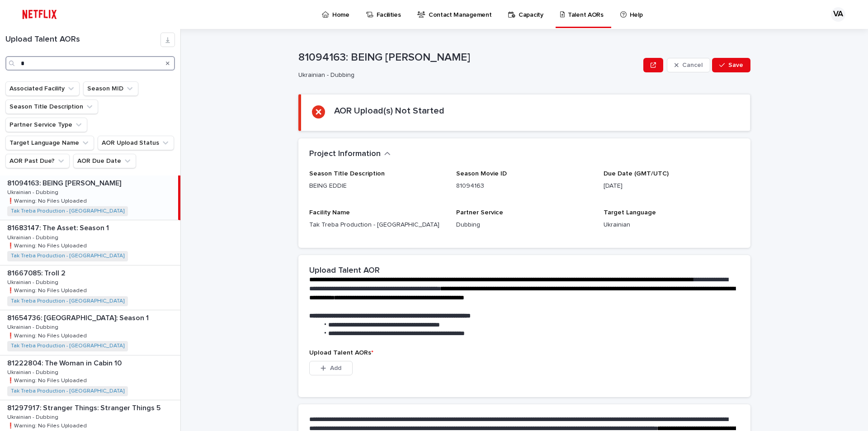  Describe the element at coordinates (50, 143) in the screenshot. I see `button: Target Language Name` at that location.